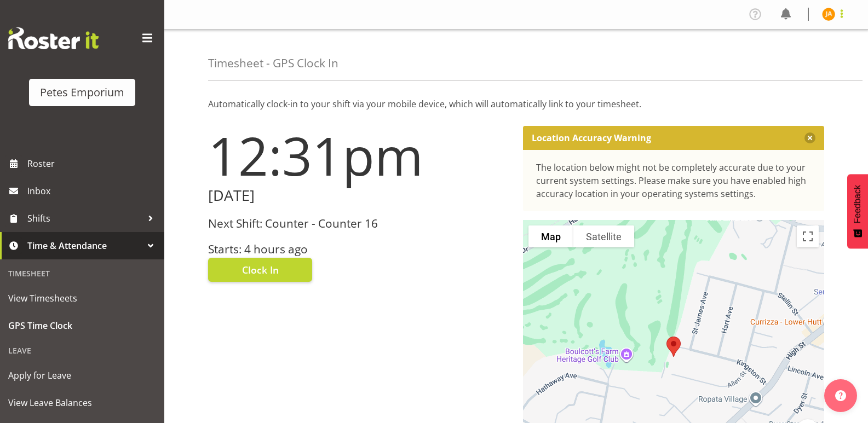 This screenshot has width=868, height=423. Describe the element at coordinates (82, 403) in the screenshot. I see `a: View Leave Balances` at that location.